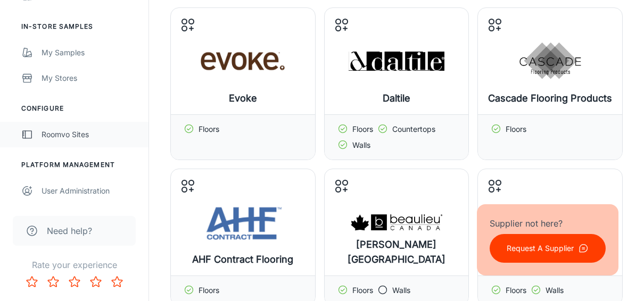 This screenshot has width=644, height=301. I want to click on div: User Administration, so click(90, 191).